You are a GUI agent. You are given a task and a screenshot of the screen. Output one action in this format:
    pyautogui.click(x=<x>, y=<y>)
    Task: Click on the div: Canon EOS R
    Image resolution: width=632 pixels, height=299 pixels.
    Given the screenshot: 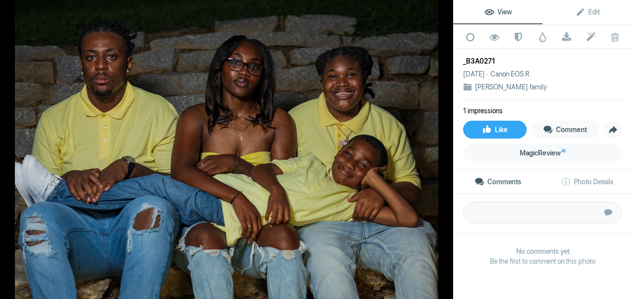 What is the action you would take?
    pyautogui.click(x=510, y=74)
    